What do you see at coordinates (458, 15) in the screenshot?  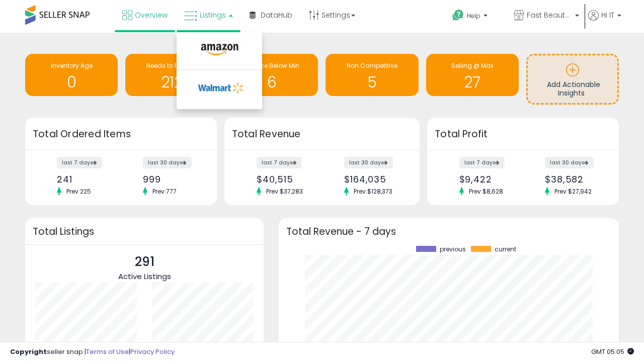 I see `i: Get Help` at bounding box center [458, 15].